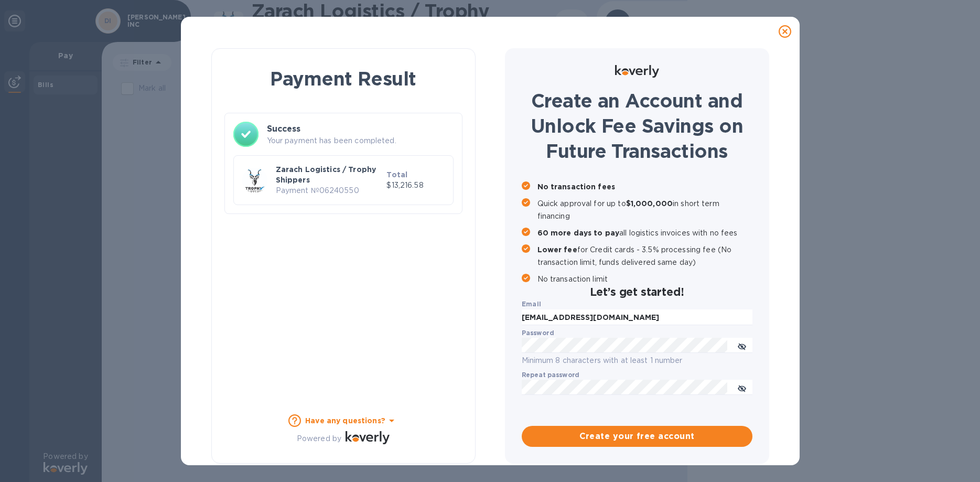 Image resolution: width=980 pixels, height=482 pixels. I want to click on h3: Success, so click(360, 129).